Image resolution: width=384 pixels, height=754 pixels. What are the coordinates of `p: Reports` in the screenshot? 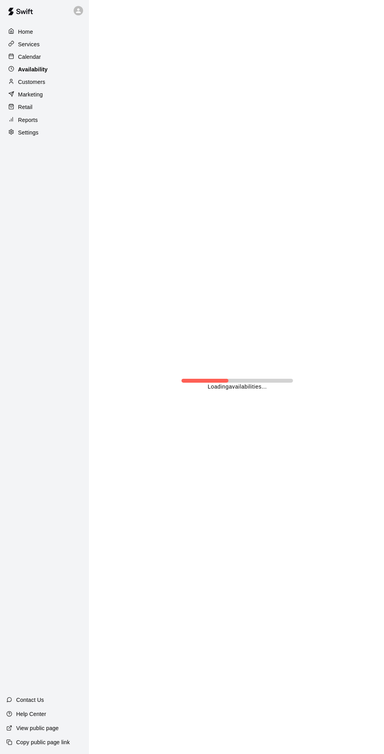 It's located at (28, 123).